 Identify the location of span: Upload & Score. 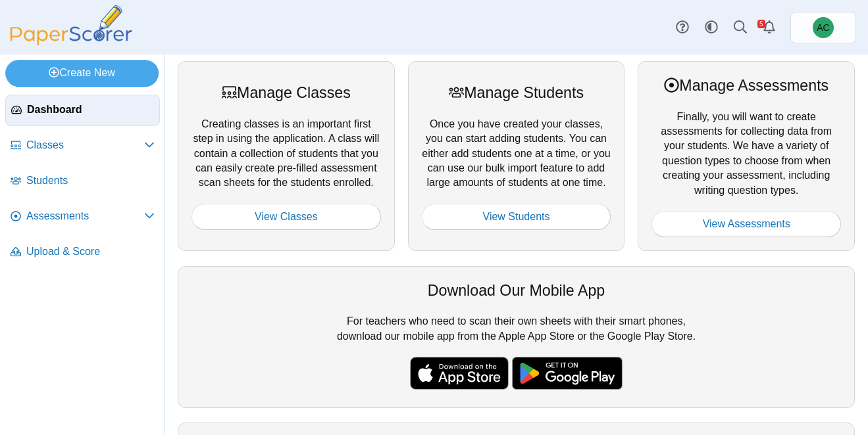
(90, 252).